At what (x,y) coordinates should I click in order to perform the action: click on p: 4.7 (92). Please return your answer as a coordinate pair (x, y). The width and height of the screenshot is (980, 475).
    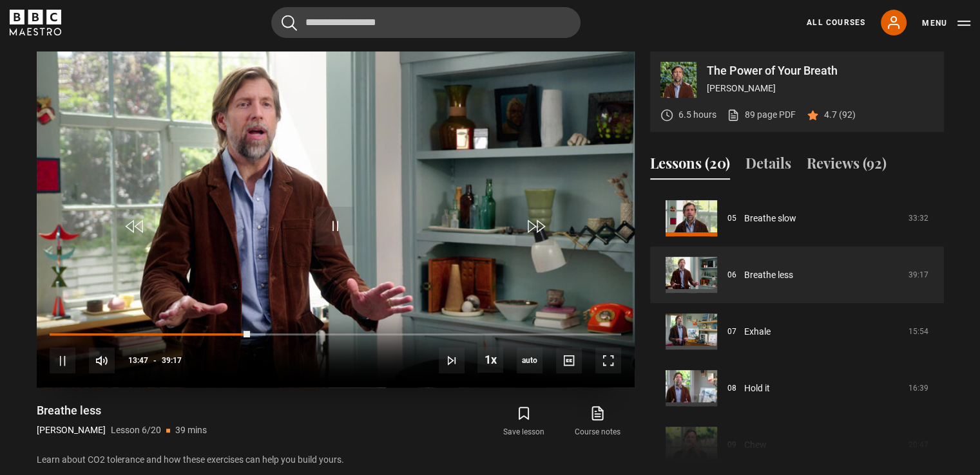
    Looking at the image, I should click on (839, 115).